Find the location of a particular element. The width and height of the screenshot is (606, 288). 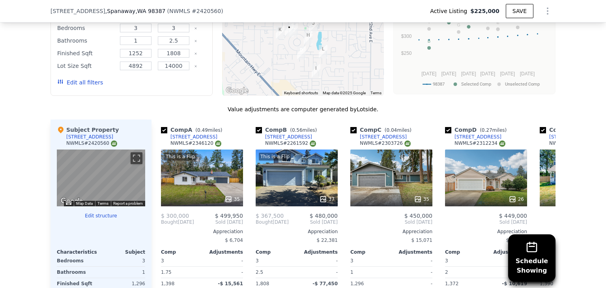

div: 26 is located at coordinates (516, 199).